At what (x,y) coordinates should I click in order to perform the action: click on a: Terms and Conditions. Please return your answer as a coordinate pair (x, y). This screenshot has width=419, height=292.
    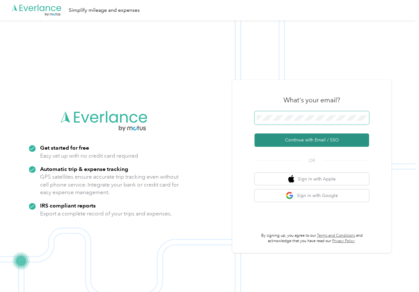
    Looking at the image, I should click on (336, 236).